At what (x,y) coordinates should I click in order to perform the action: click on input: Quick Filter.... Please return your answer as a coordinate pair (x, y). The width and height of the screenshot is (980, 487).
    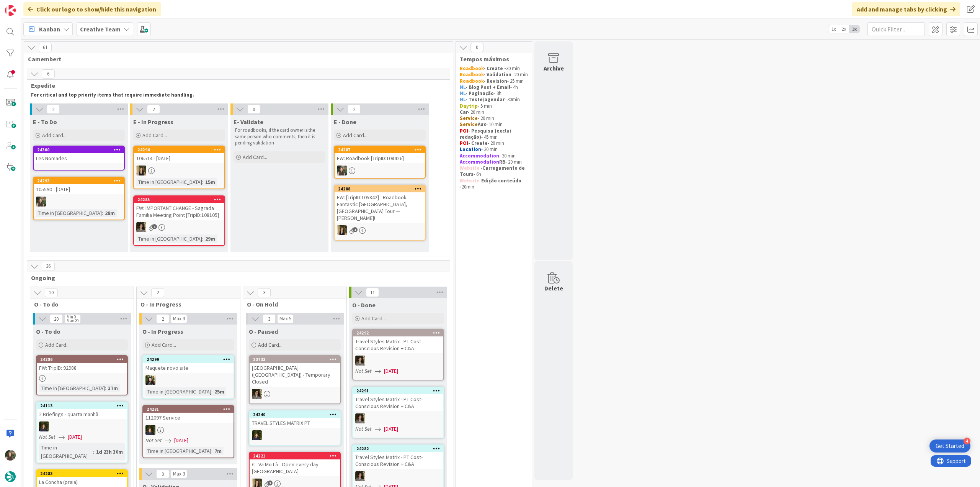
    Looking at the image, I should click on (896, 29).